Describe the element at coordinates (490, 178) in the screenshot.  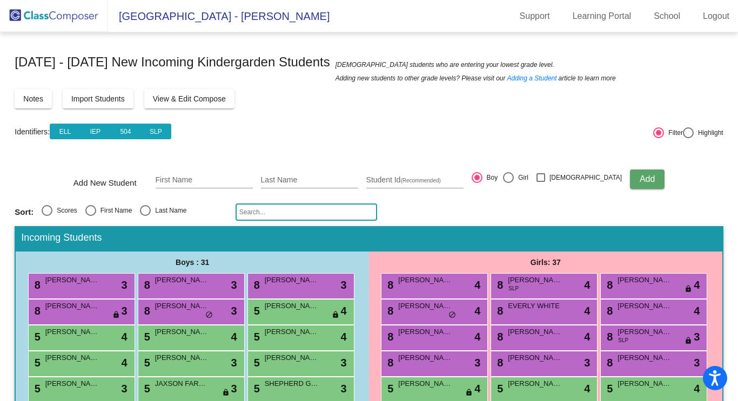
I see `div: Boy` at that location.